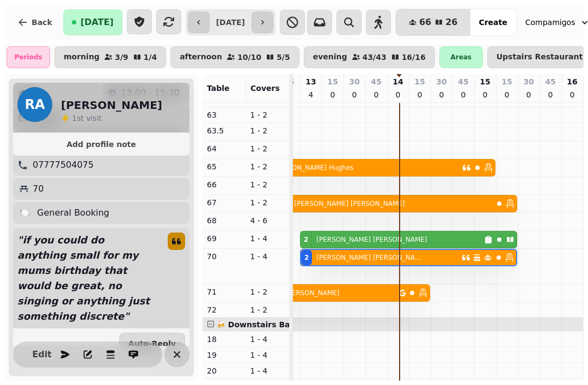  I want to click on p: 5 / 5, so click(283, 57).